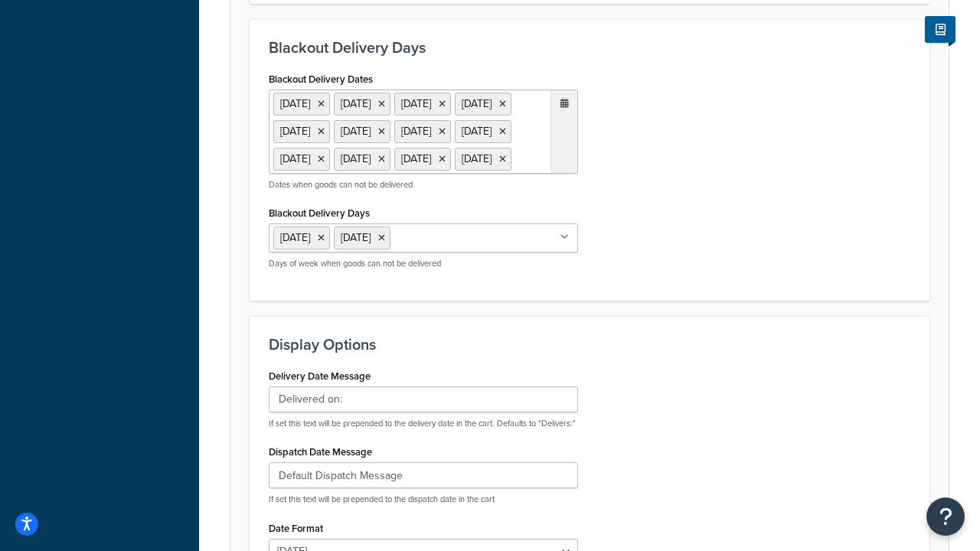 This screenshot has height=551, width=980. What do you see at coordinates (423, 499) in the screenshot?
I see `p: If set this text will be prepended to the dispatch date in the cart` at bounding box center [423, 499].